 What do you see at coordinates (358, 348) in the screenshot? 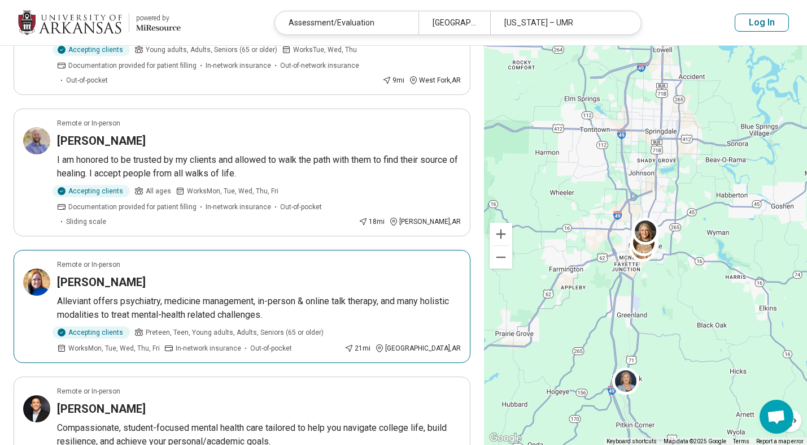
I see `div: 21 mi` at bounding box center [358, 348].